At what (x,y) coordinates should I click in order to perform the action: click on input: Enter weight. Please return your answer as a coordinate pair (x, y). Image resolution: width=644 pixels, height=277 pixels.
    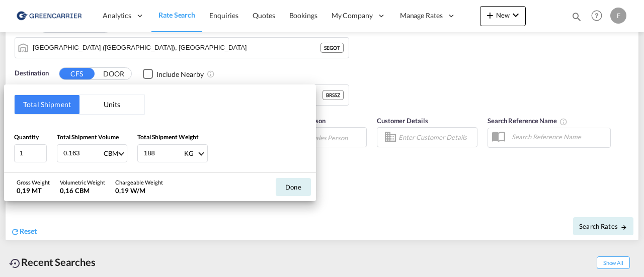
    Looking at the image, I should click on (163, 153).